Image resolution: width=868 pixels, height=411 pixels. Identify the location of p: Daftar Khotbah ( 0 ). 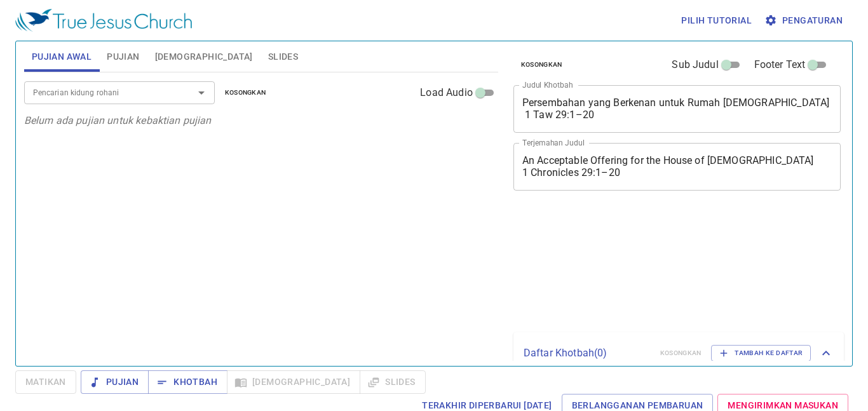
(587, 353).